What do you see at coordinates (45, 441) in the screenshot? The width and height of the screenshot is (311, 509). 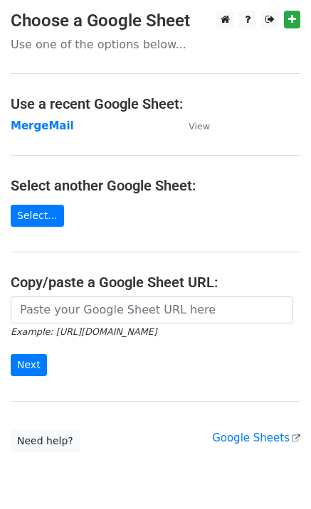 I see `a: Need help?` at bounding box center [45, 441].